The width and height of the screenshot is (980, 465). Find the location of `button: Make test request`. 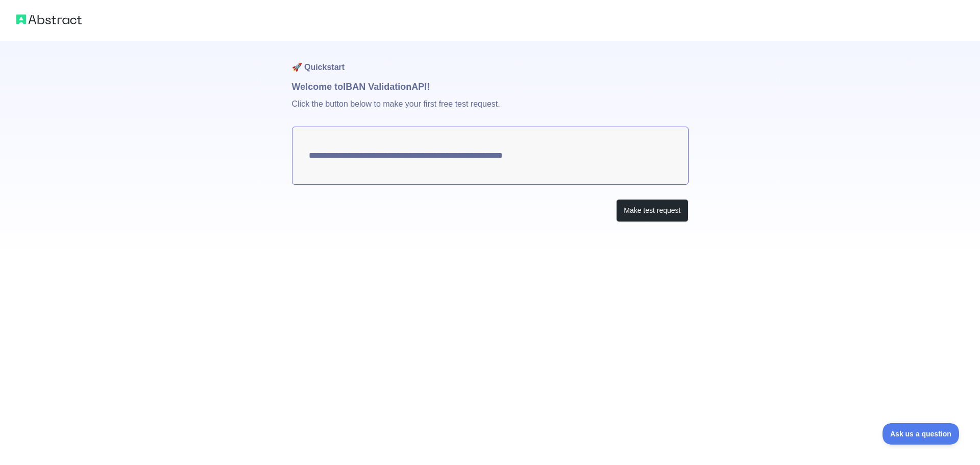

button: Make test request is located at coordinates (652, 210).